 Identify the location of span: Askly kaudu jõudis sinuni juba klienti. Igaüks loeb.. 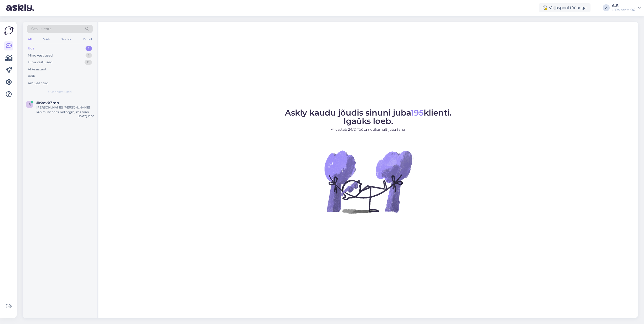
(368, 117).